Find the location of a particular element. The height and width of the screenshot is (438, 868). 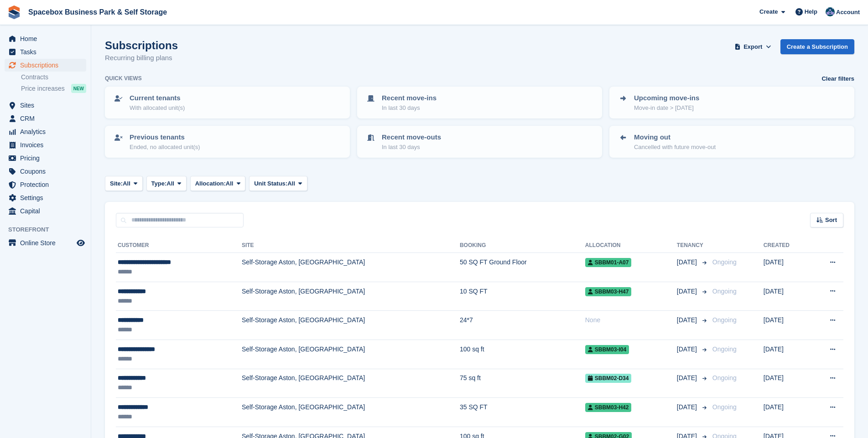

a: Recent move-outs In last 30 days is located at coordinates (480, 142).